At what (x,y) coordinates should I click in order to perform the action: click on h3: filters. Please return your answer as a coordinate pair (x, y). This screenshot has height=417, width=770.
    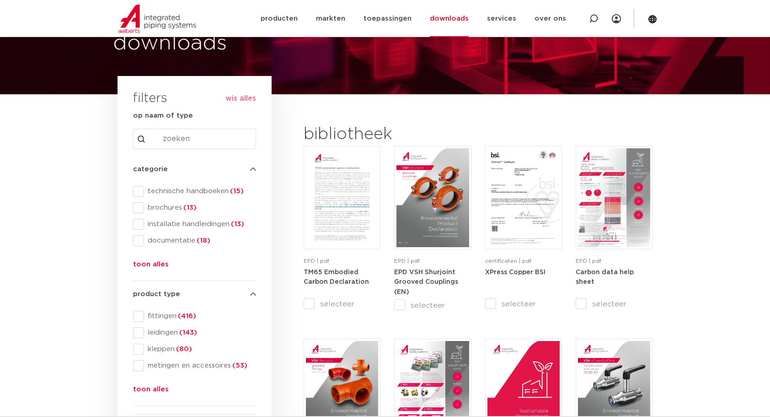
    Looking at the image, I should click on (150, 99).